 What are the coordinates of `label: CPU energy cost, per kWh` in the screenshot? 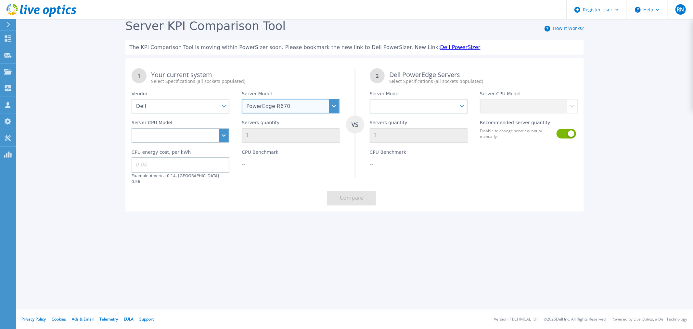 It's located at (161, 153).